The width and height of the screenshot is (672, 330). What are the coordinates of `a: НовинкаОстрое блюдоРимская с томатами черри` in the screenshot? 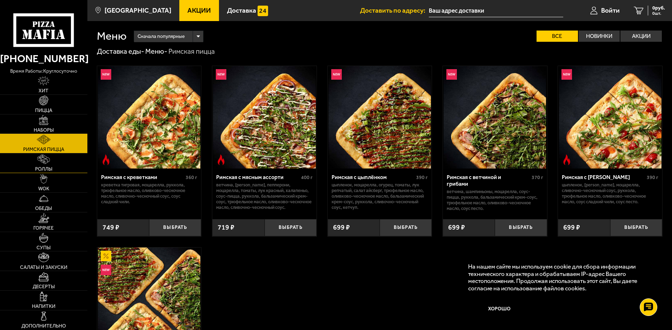 It's located at (610, 117).